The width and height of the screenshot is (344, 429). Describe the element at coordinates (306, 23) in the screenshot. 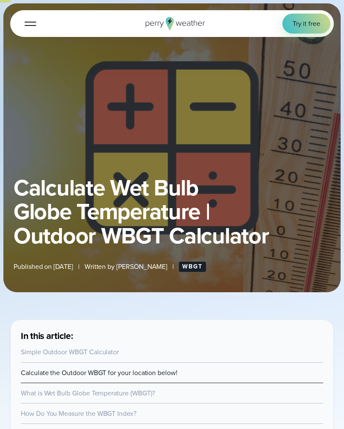

I see `a: Try it free` at that location.